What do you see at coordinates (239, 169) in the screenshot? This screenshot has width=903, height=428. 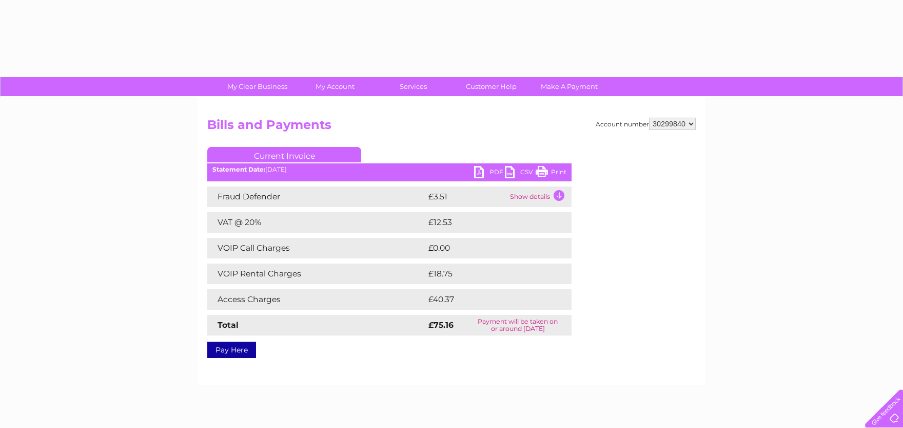 I see `b: Statement Date:` at bounding box center [239, 169].